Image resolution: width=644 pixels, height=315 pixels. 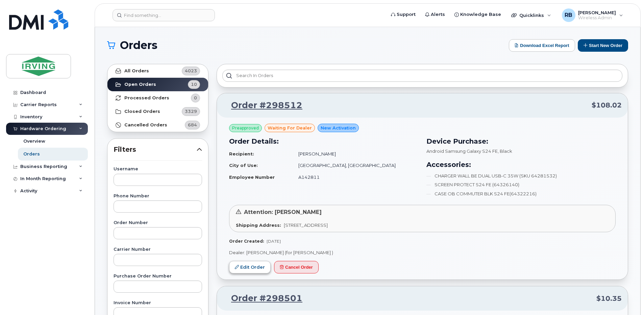 I want to click on label: Invoice Number, so click(x=158, y=303).